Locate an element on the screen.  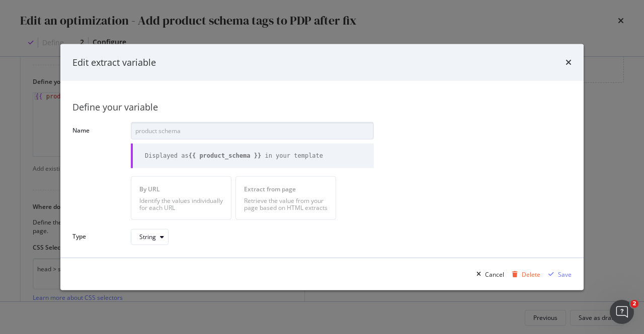
div: Extract from page is located at coordinates (286, 189).